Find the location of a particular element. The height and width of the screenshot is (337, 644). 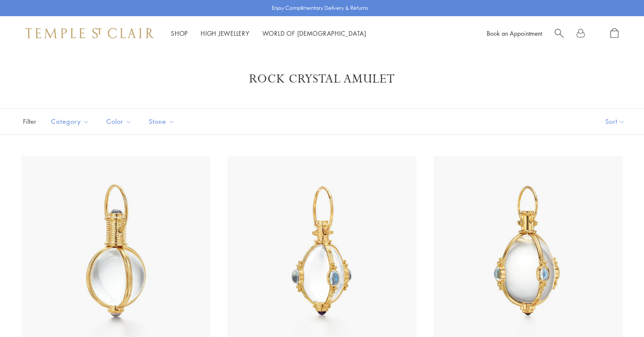

a: Open Shopping Bag is located at coordinates (615, 33).